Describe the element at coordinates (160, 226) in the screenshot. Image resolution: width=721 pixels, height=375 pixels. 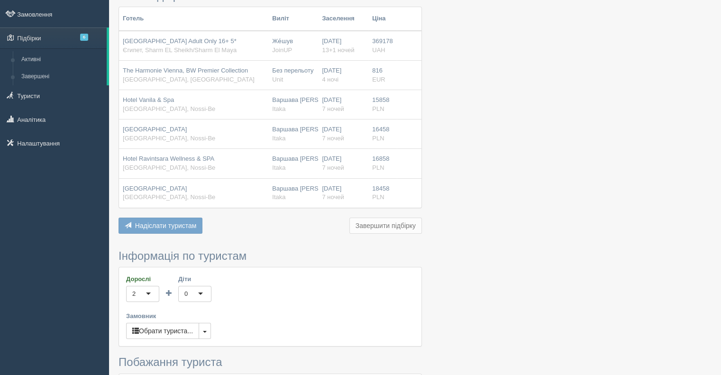
I see `button: Надіслати туристам` at that location.